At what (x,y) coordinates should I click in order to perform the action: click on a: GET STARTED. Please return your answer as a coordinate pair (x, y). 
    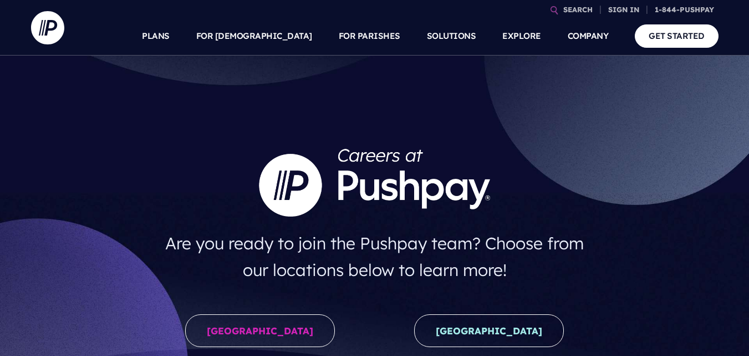
    Looking at the image, I should click on (677, 36).